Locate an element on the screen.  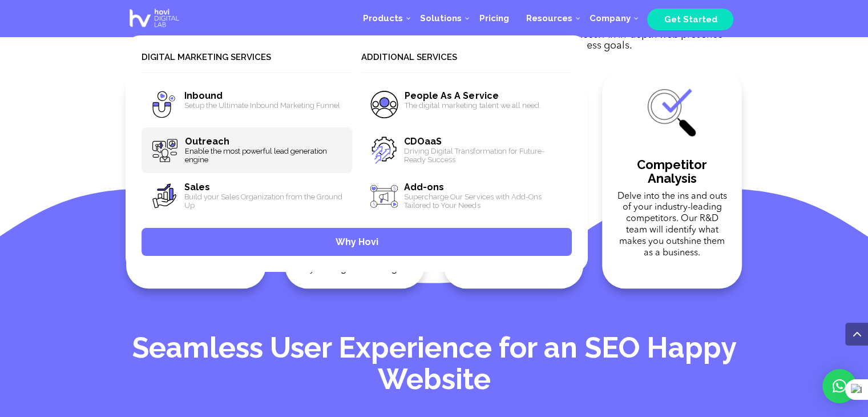
a: Sales Build your Sales Organization from the Ground Up is located at coordinates (246, 196).